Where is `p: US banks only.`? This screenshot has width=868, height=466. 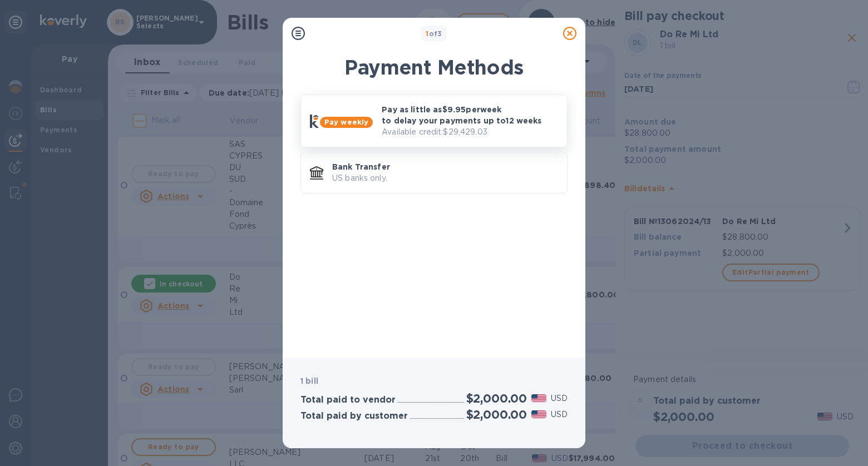
p: US banks only. is located at coordinates (445, 178).